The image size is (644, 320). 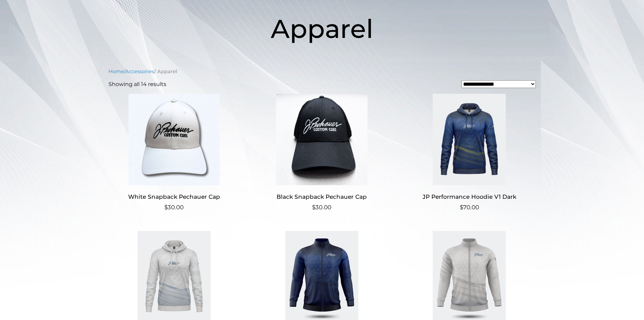 What do you see at coordinates (174, 197) in the screenshot?
I see `h2: White Snapback Pechauer Cap` at bounding box center [174, 197].